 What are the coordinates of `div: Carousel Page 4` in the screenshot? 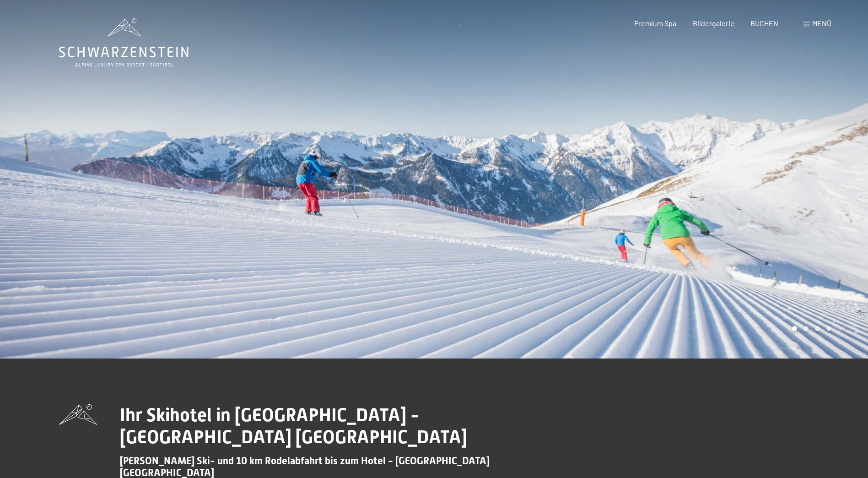 It's located at (828, 329).